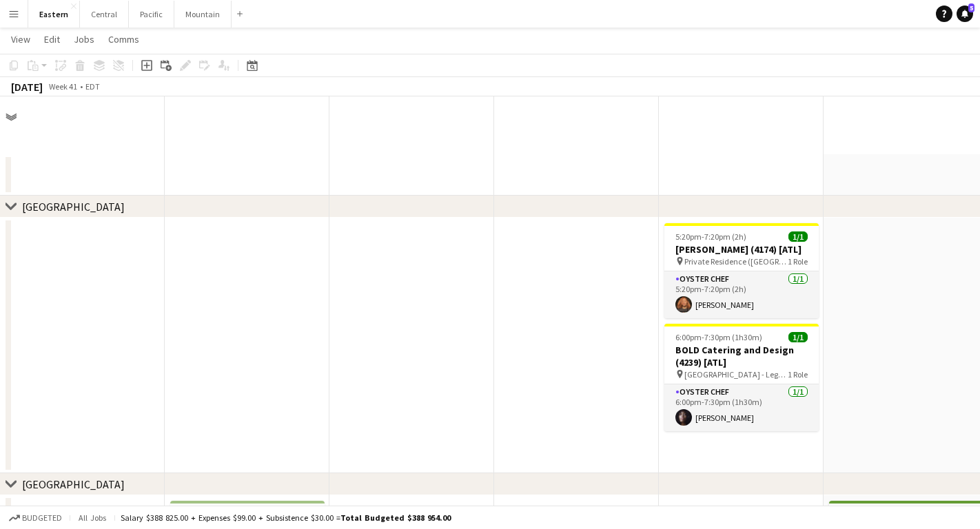 The height and width of the screenshot is (529, 980). I want to click on a: Jobs, so click(84, 39).